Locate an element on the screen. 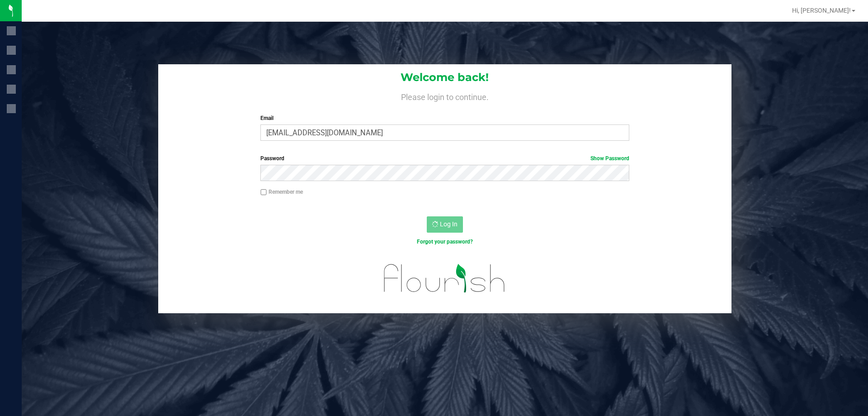  h4: Please login to continue. is located at coordinates (445, 96).